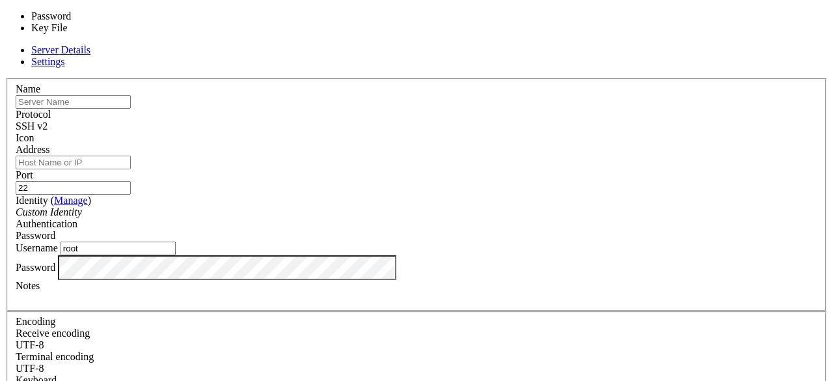 The height and width of the screenshot is (381, 833). Describe the element at coordinates (35, 235) in the screenshot. I see `span: Password` at that location.